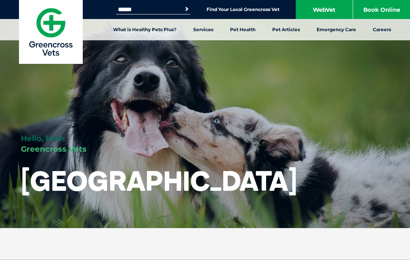  Describe the element at coordinates (43, 138) in the screenshot. I see `span: Hello, from` at that location.